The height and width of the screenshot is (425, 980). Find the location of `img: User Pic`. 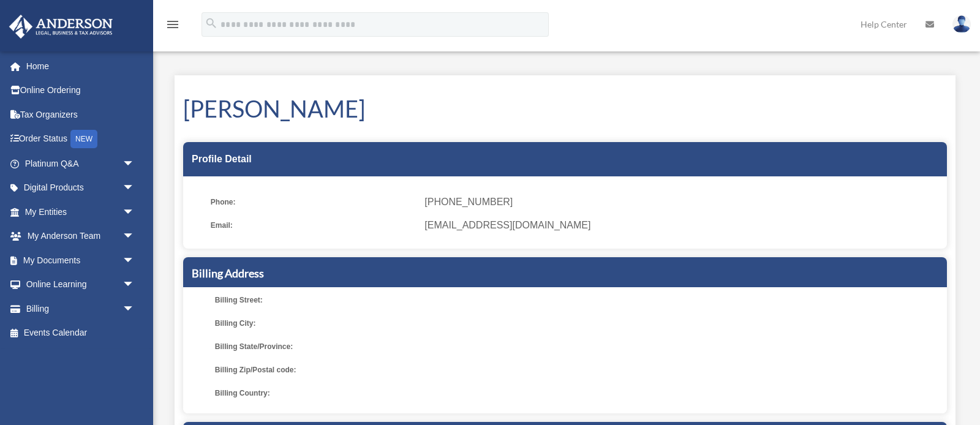

img: User Pic is located at coordinates (962, 24).